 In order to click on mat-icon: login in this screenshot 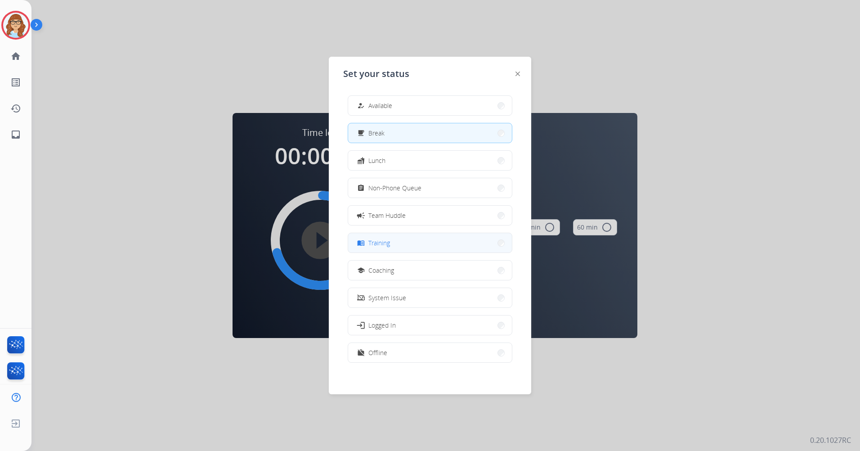, I will do `click(361, 325)`.